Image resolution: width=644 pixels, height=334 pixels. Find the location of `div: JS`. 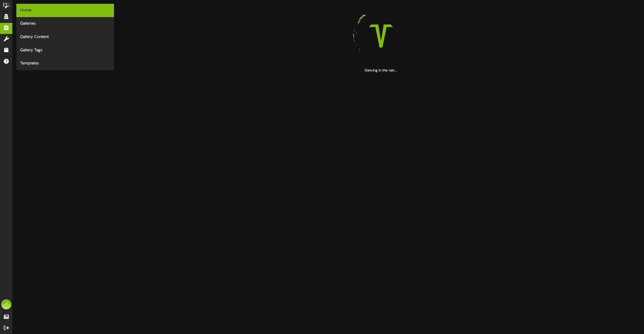

div: JS is located at coordinates (6, 304).